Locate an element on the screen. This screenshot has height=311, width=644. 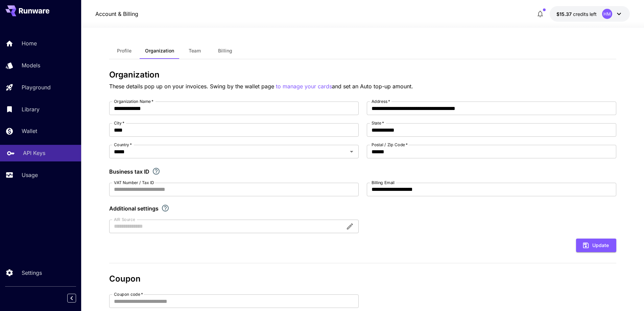
nav: breadcrumb is located at coordinates (117, 14).